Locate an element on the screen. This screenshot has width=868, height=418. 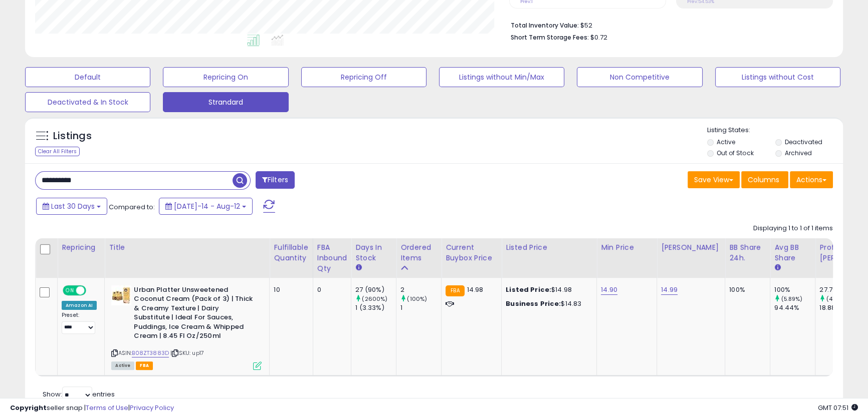
b: Listed Price: is located at coordinates (528, 290).